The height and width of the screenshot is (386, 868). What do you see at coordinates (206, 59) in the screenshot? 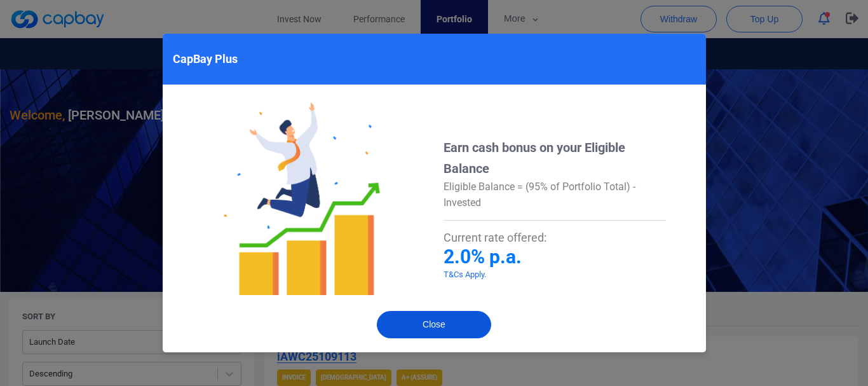
I see `h5: CapBay Plus` at bounding box center [206, 59].